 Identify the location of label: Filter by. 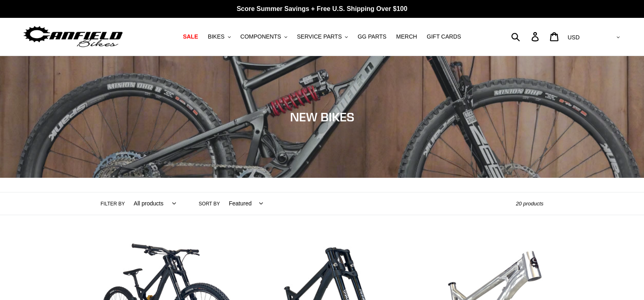
(113, 204).